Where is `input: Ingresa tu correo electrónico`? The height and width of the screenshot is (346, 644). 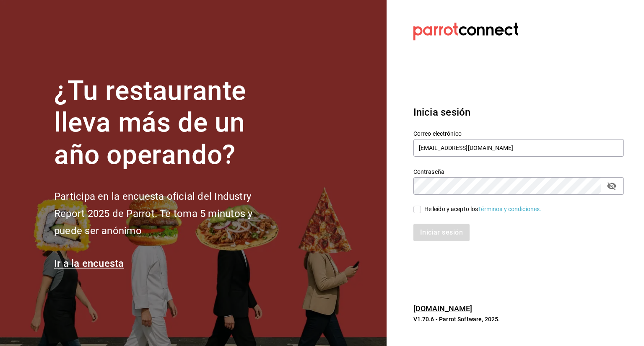 input: Ingresa tu correo electrónico is located at coordinates (518, 148).